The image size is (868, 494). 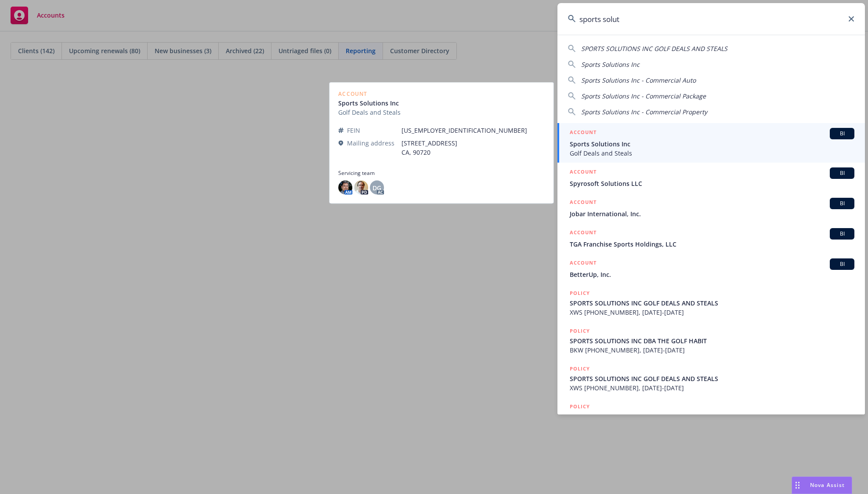 What do you see at coordinates (827, 485) in the screenshot?
I see `span: Nova Assist` at bounding box center [827, 485].